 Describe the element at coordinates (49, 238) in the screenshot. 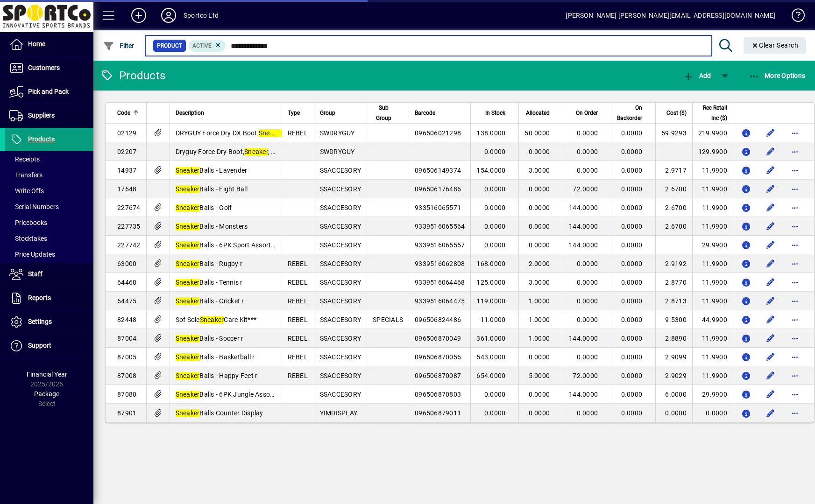

I see `a: Stocktakes` at that location.